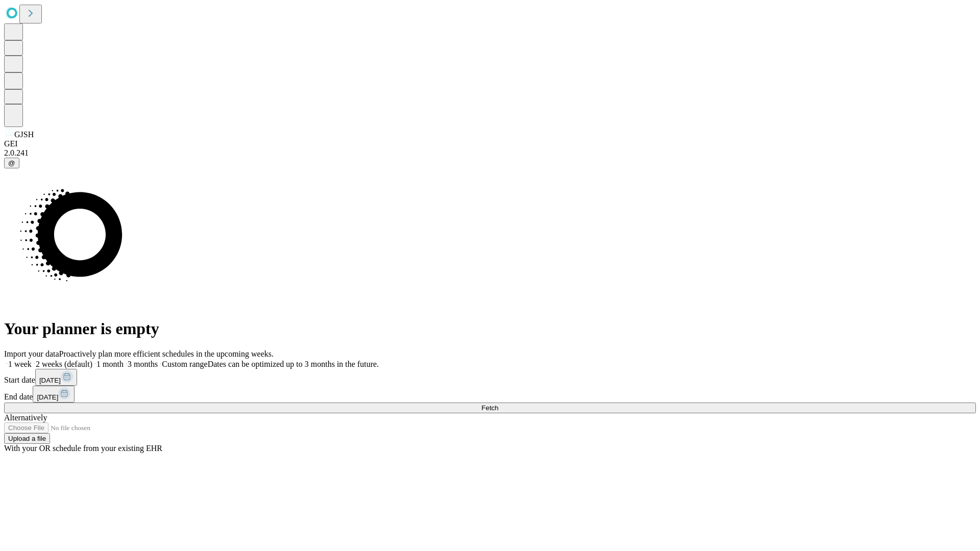 The image size is (980, 551). What do you see at coordinates (167, 354) in the screenshot?
I see `span: Proactively plan more efficient schedules in the upcoming weeks.` at bounding box center [167, 354].